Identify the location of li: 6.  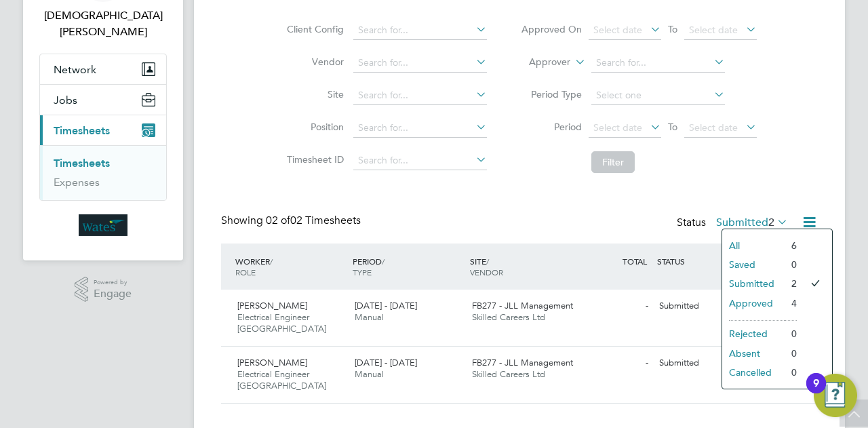
(790, 245).